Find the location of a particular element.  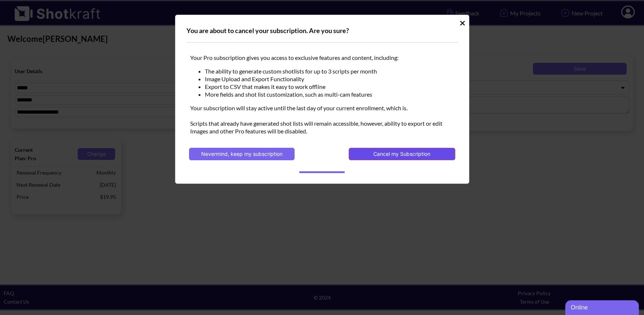

div: You are about to cancel your subscription. Are you sure? is located at coordinates (322, 34).